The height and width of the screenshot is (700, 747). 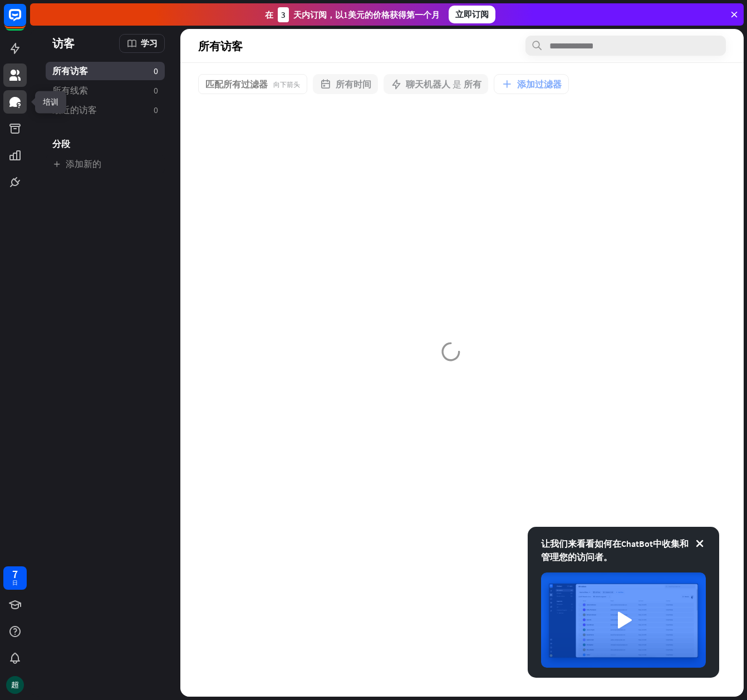 I want to click on span: 学习, so click(x=149, y=43).